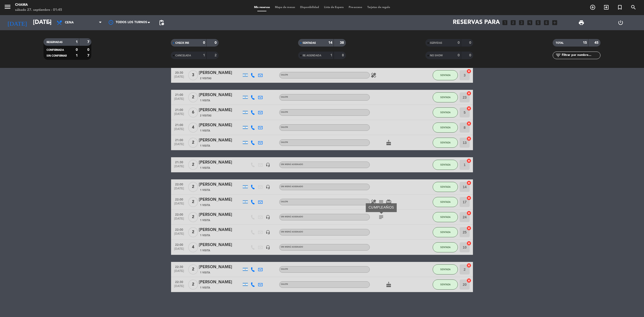 This screenshot has width=644, height=317. Describe the element at coordinates (39, 5) in the screenshot. I see `div: CHAMA` at that location.